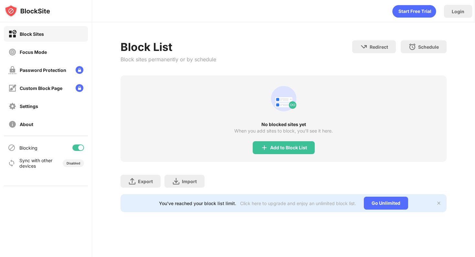 This screenshot has height=257, width=475. What do you see at coordinates (189, 181) in the screenshot?
I see `div: Import` at bounding box center [189, 181].